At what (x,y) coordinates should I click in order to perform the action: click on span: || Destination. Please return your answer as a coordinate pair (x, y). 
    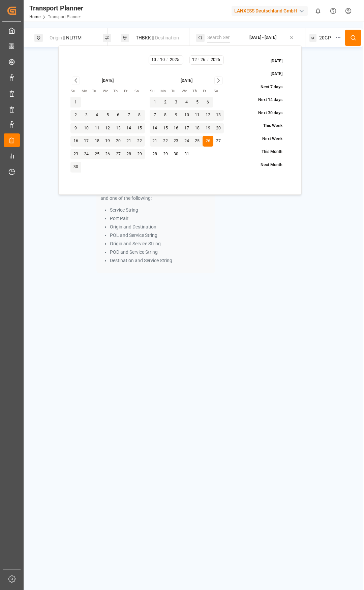
    Looking at the image, I should click on (166, 38).